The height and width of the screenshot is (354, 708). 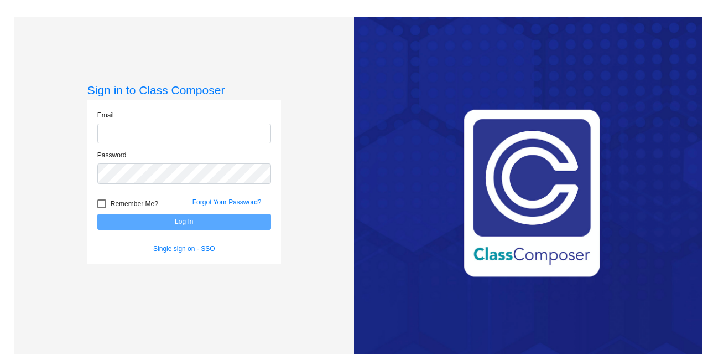 What do you see at coordinates (112, 155) in the screenshot?
I see `label: Password` at bounding box center [112, 155].